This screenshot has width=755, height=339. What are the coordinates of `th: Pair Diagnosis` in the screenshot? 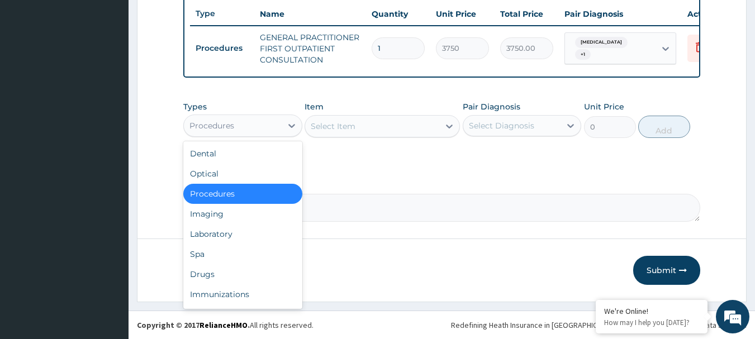 It's located at (620, 14).